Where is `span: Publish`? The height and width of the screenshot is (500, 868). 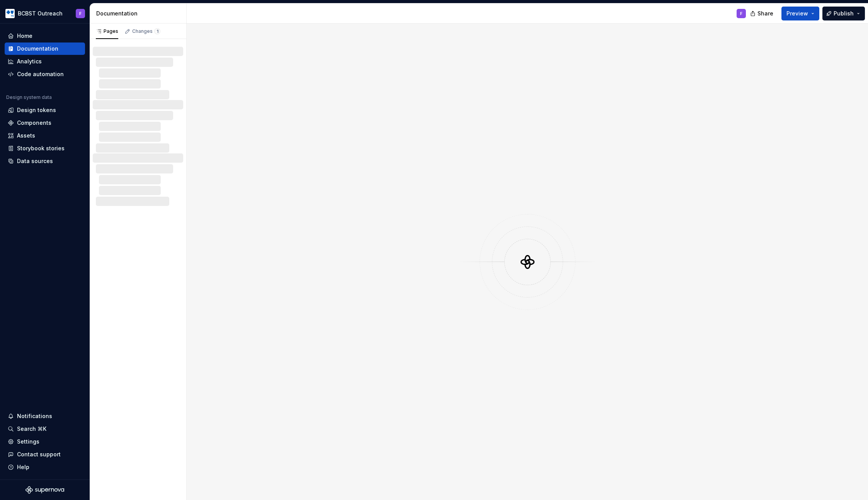 span: Publish is located at coordinates (844, 14).